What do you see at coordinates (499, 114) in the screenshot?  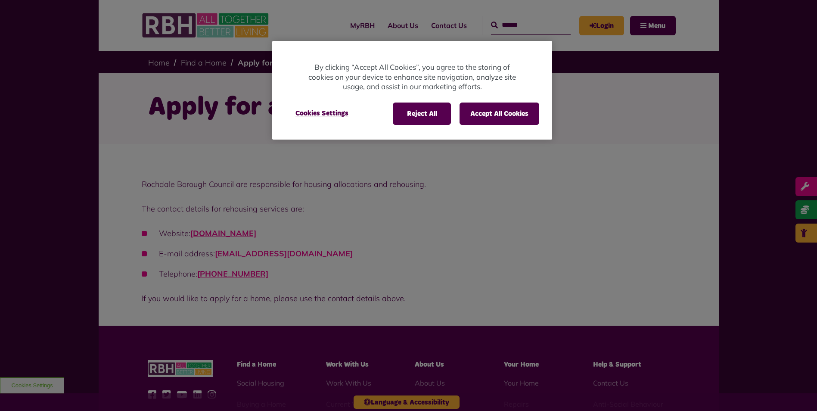 I see `button: Accept All Cookies` at bounding box center [499, 114].